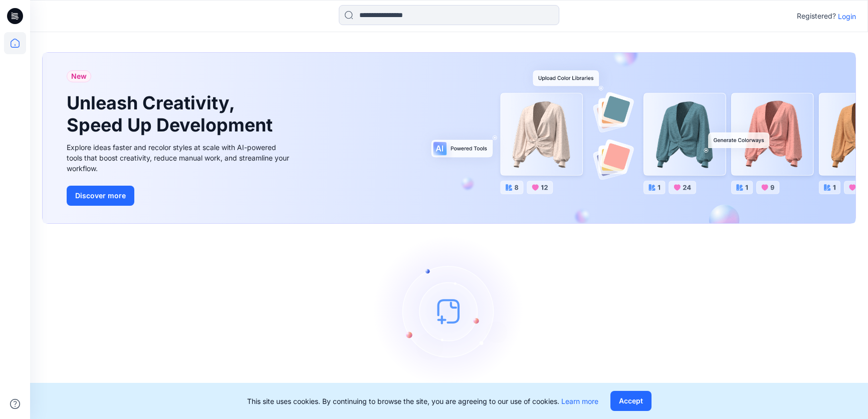  I want to click on span: New, so click(79, 76).